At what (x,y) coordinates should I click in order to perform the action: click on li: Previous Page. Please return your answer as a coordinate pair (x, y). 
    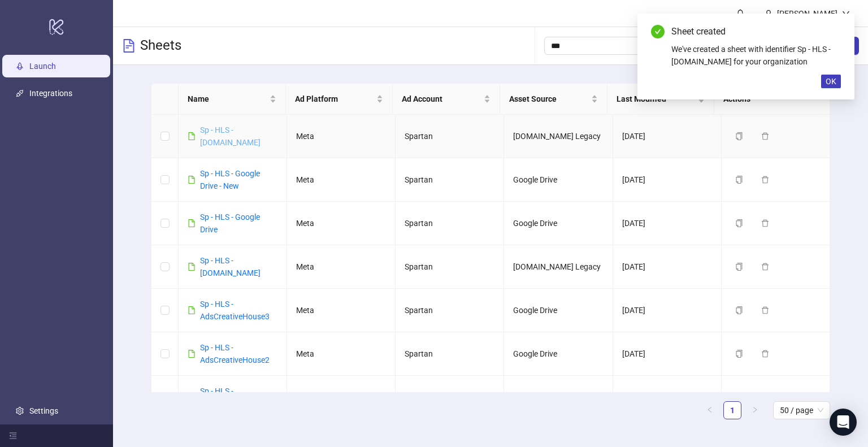
    Looking at the image, I should click on (710, 410).